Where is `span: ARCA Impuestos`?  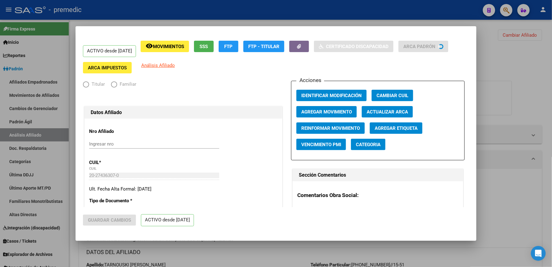 span: ARCA Impuestos is located at coordinates (107, 68).